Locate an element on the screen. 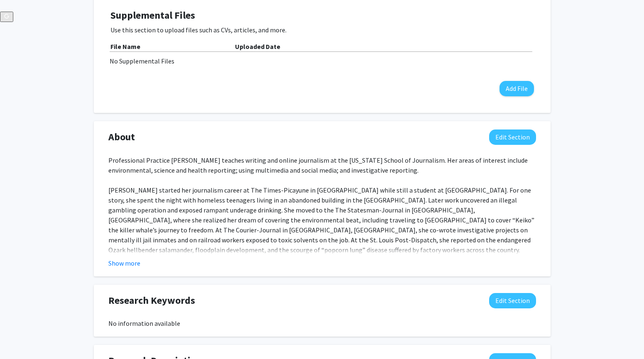  p: Use this section to upload files such as CVs, articles, and more. is located at coordinates (322, 30).